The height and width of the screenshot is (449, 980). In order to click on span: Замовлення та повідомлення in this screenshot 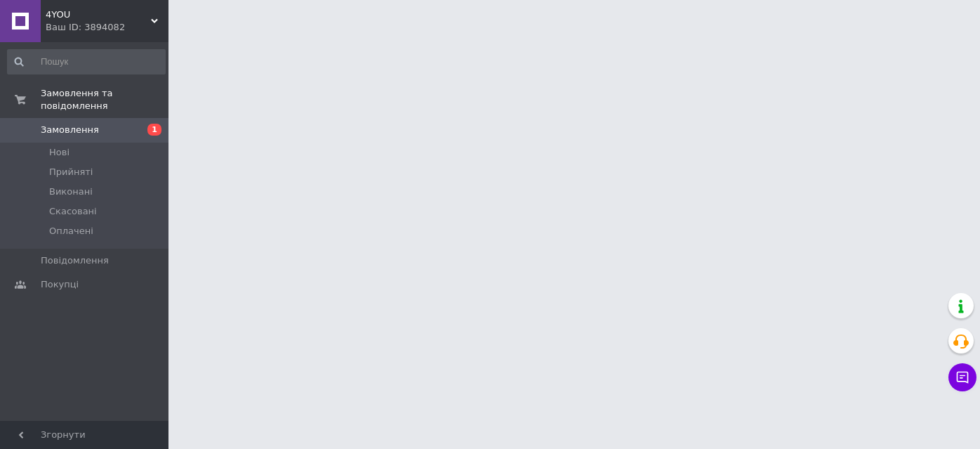, I will do `click(104, 100)`.